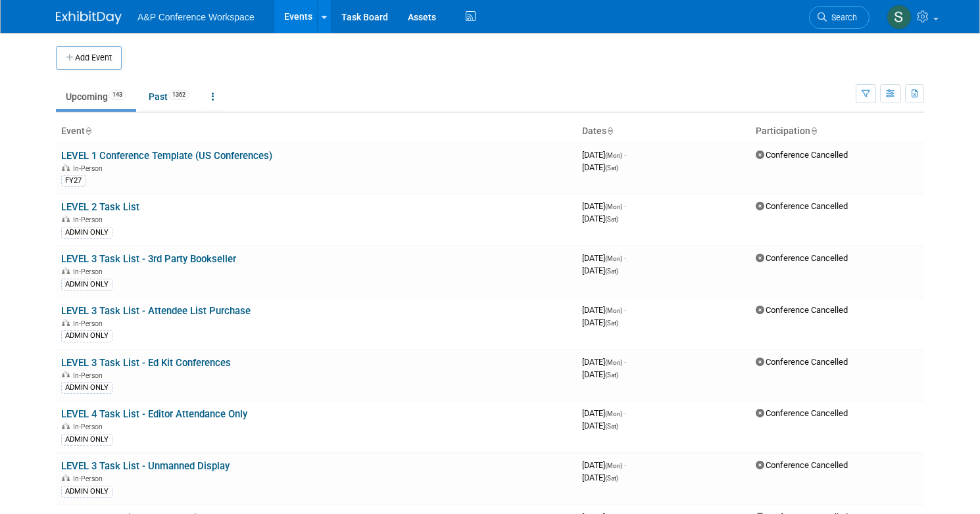  Describe the element at coordinates (154, 414) in the screenshot. I see `a: LEVEL 4 Task List - Editor Attendance Only` at that location.